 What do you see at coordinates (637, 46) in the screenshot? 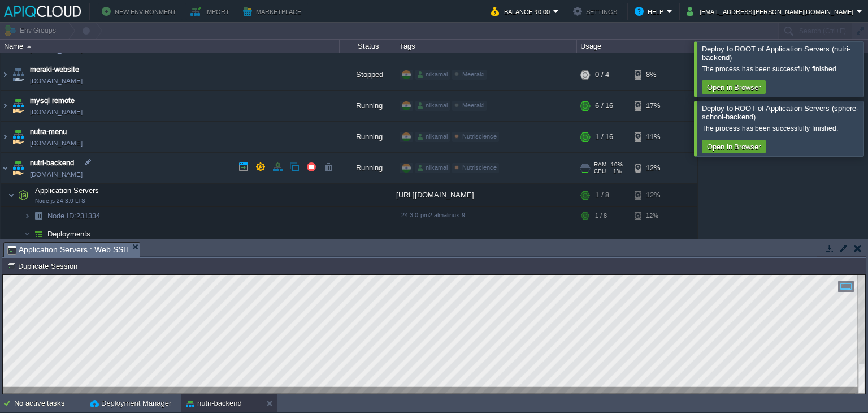
I see `div: Usage` at bounding box center [637, 46].